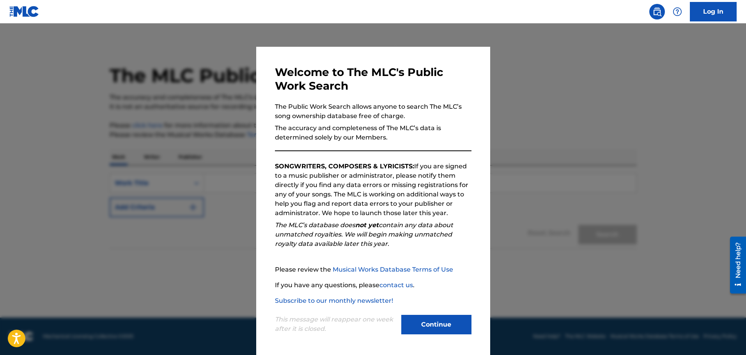 Image resolution: width=746 pixels, height=355 pixels. I want to click on a: Subscribe to our monthly newsletter!, so click(334, 300).